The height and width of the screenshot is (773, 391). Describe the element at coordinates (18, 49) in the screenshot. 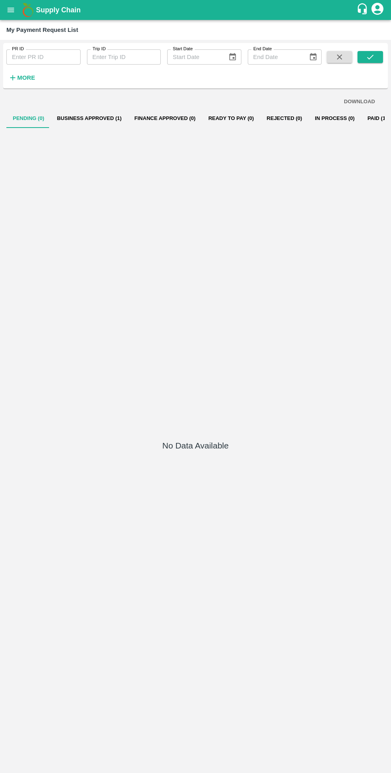

I see `label: PR ID` at that location.